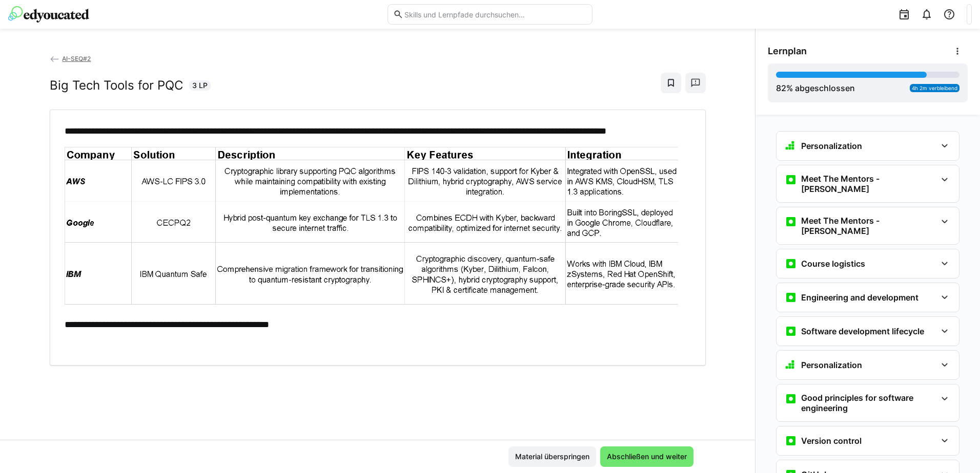  What do you see at coordinates (552, 457) in the screenshot?
I see `button: Material überspringen` at bounding box center [552, 457].